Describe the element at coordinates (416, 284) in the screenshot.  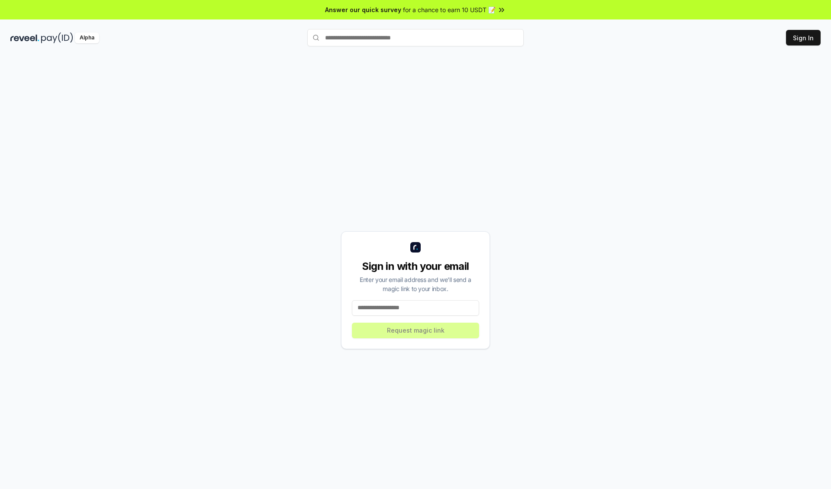
I see `div: Enter your email address and we’ll send a magic link to your inbox.` at that location.